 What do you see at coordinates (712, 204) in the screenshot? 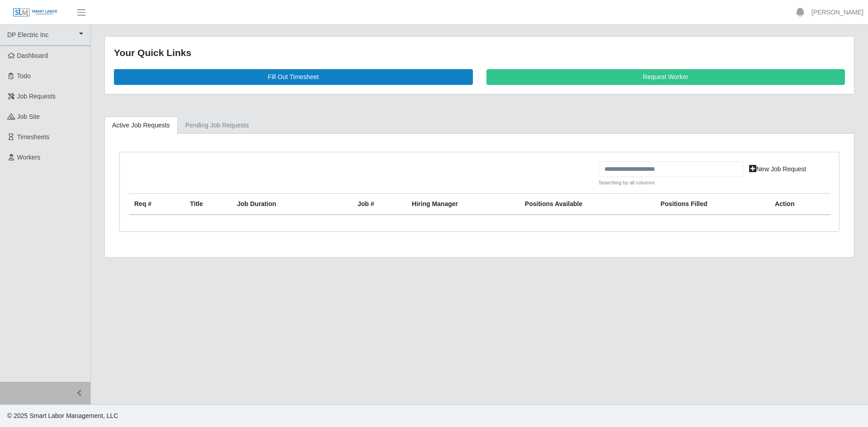
I see `th: Positions Filled` at bounding box center [712, 204].